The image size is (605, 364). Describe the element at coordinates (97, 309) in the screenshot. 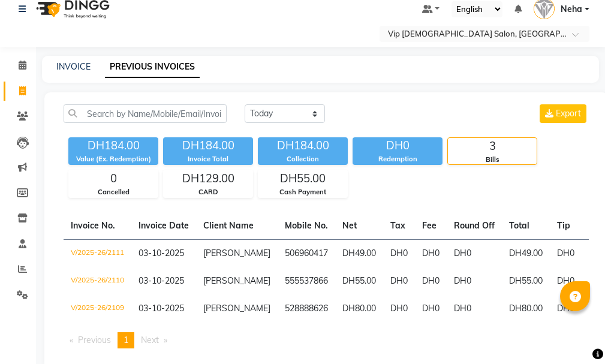

I see `td: V/2025-26/2109` at that location.